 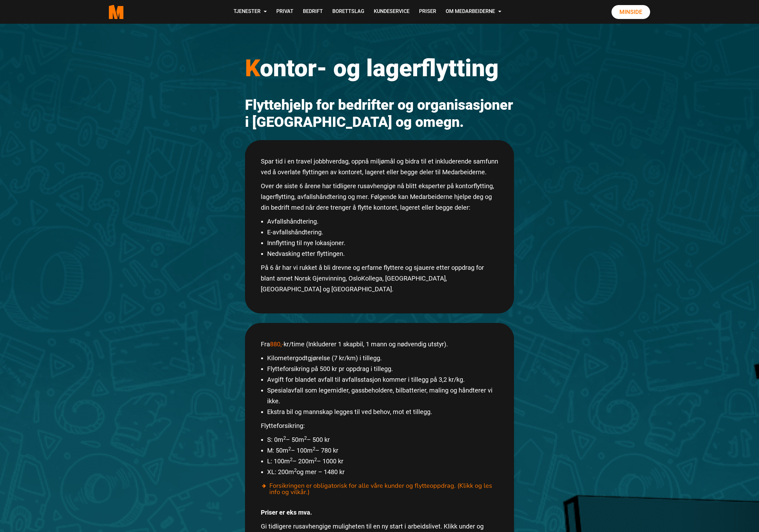 What do you see at coordinates (252, 68) in the screenshot?
I see `span: K` at bounding box center [252, 68].